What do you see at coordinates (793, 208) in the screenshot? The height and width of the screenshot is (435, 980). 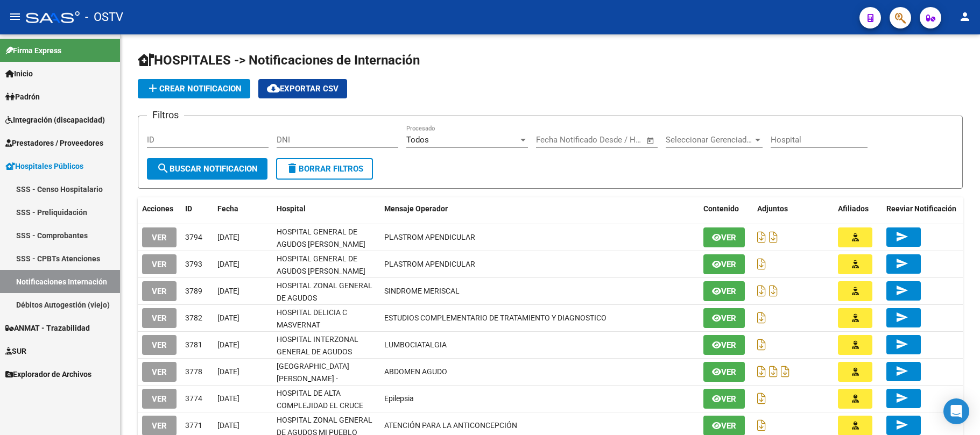 I see `datatable-header-cell: Adjuntos` at bounding box center [793, 208].